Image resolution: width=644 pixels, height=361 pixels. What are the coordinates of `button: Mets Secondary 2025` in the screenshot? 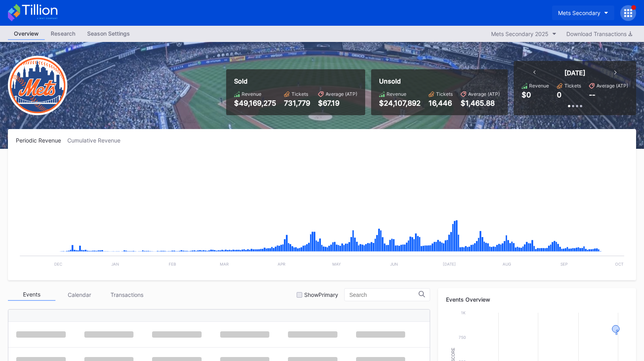 It's located at (523, 34).